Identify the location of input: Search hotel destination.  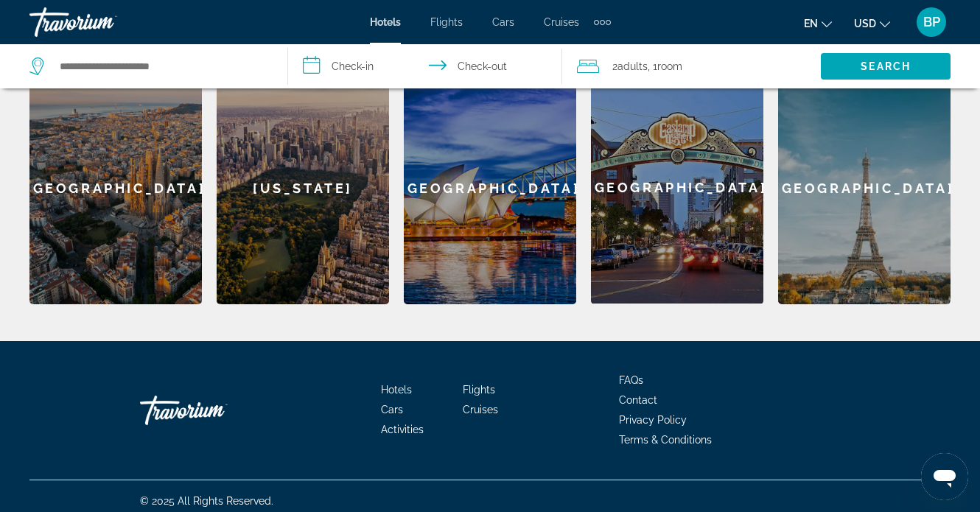
(161, 66).